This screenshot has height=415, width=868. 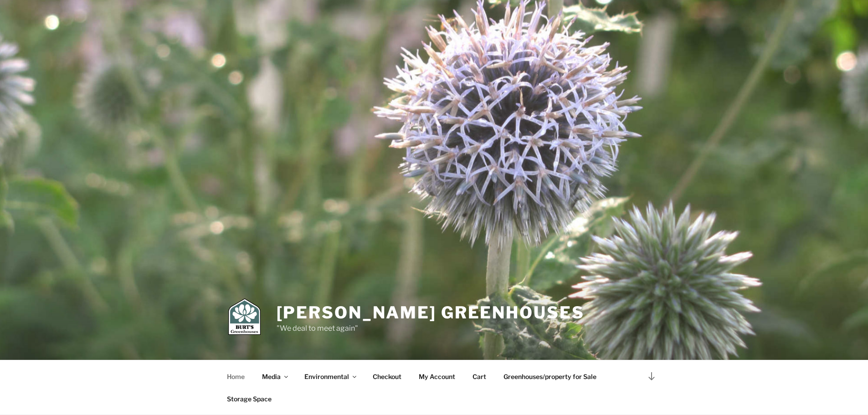 What do you see at coordinates (249, 399) in the screenshot?
I see `a: Storage Space` at bounding box center [249, 399].